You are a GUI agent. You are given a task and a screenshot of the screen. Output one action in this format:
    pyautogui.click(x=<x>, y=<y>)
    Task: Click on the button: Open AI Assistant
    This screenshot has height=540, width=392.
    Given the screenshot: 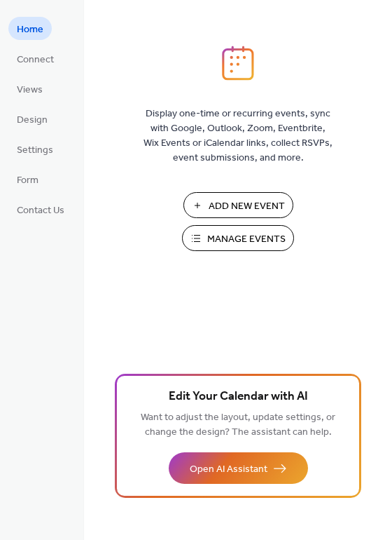 What is the action you would take?
    pyautogui.click(x=238, y=467)
    